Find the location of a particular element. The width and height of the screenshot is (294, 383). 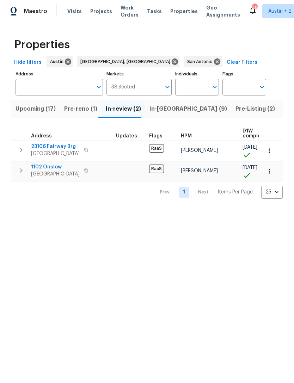

a: Goto page 1 is located at coordinates (184, 192).